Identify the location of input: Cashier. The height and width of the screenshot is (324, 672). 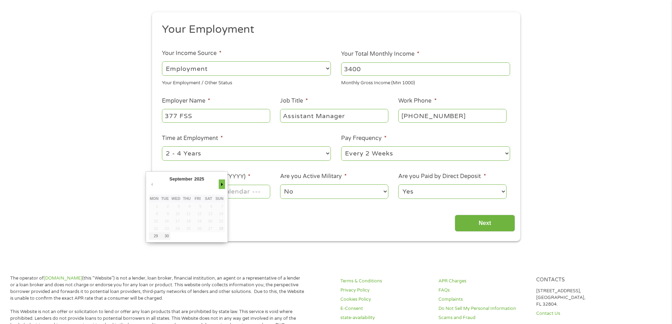
(334, 116).